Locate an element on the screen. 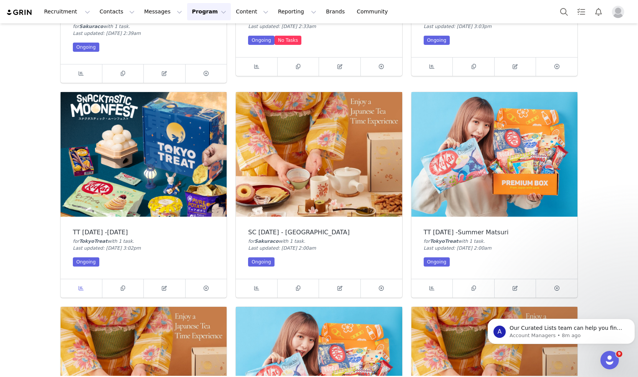  img: TT August 2025 -Tsukimi is located at coordinates (143, 154).